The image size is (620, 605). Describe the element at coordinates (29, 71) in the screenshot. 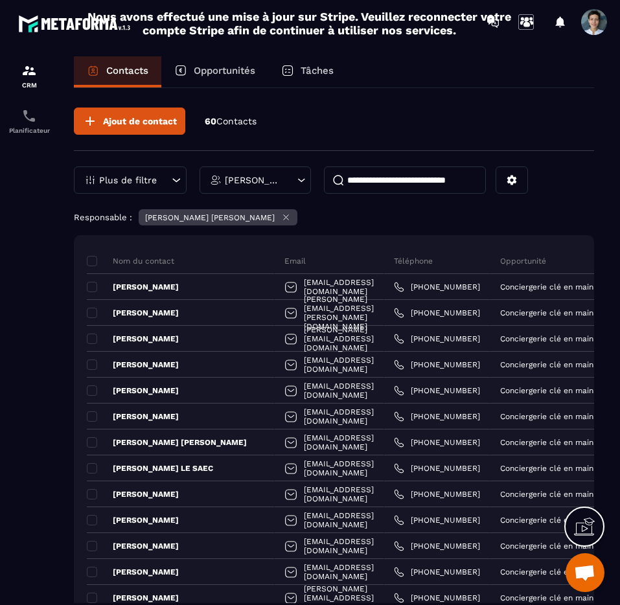

I see `img: formation` at that location.